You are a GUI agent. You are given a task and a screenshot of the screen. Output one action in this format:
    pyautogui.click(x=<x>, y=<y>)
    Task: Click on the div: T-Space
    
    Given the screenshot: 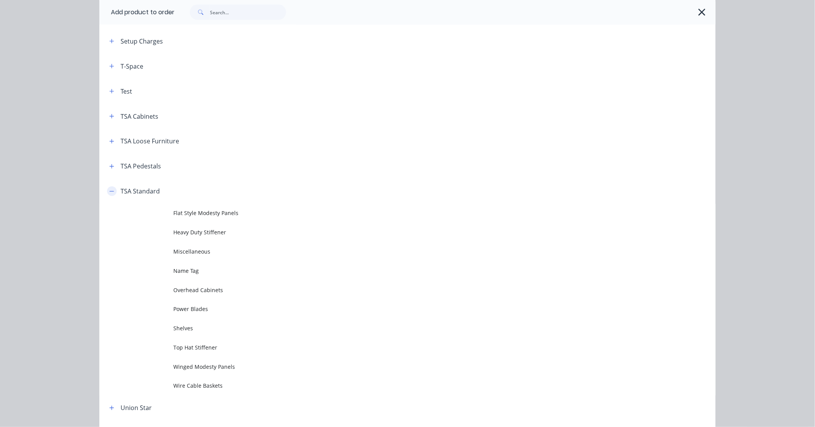 What is the action you would take?
    pyautogui.click(x=132, y=66)
    